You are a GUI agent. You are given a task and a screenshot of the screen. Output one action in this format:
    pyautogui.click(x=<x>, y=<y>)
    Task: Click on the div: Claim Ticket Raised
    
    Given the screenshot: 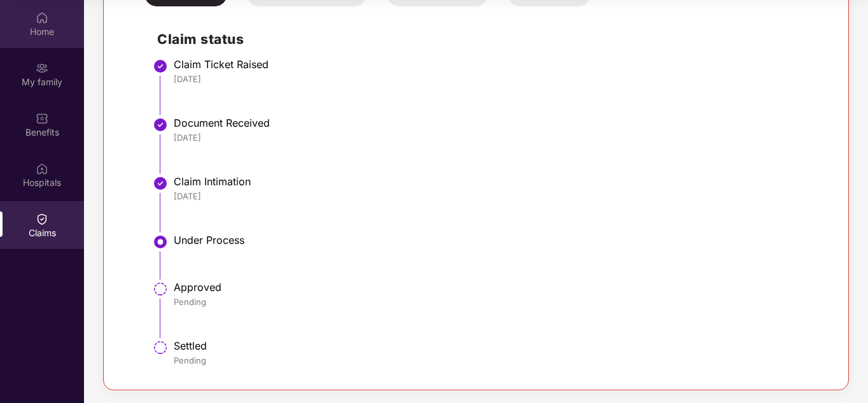 What is the action you would take?
    pyautogui.click(x=497, y=64)
    